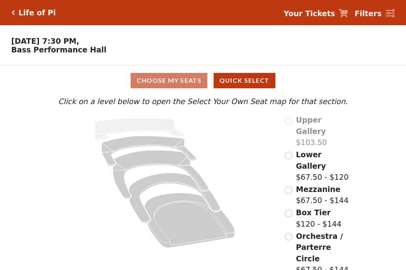  Describe the element at coordinates (323, 131) in the screenshot. I see `label: $103.50` at that location.